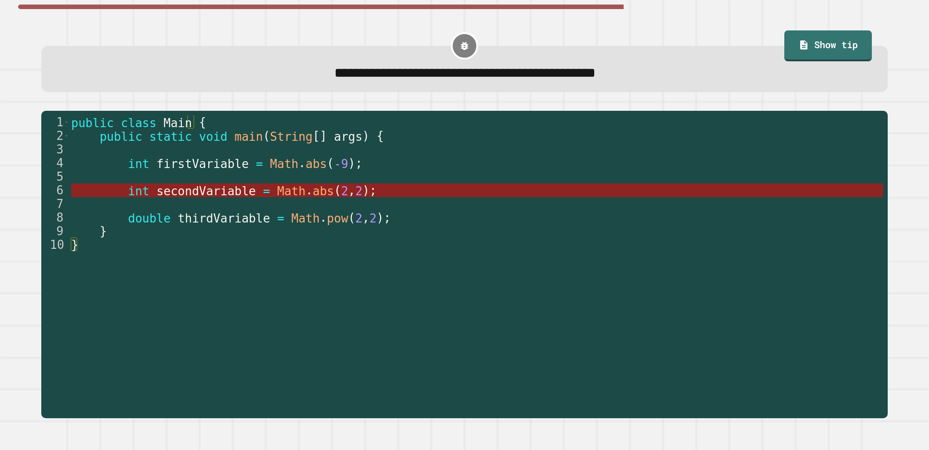 This screenshot has height=450, width=929. Describe the element at coordinates (203, 163) in the screenshot. I see `span: firstVariable` at that location.